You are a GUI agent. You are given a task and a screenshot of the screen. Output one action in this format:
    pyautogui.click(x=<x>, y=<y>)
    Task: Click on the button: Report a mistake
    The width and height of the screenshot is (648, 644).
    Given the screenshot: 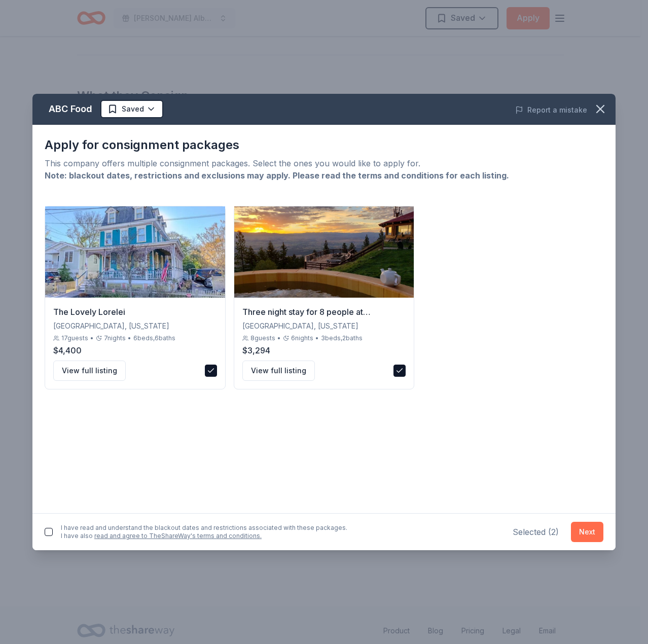 What is the action you would take?
    pyautogui.click(x=551, y=110)
    